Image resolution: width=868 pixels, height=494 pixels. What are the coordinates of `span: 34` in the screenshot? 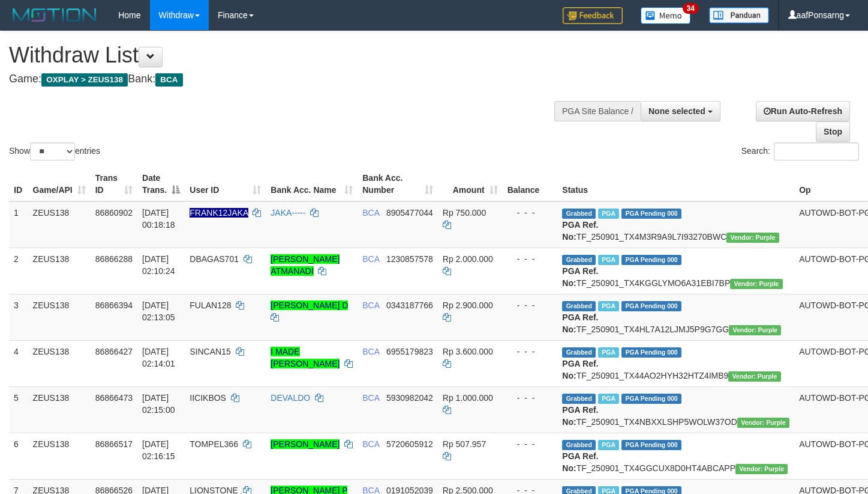 It's located at (691, 9).